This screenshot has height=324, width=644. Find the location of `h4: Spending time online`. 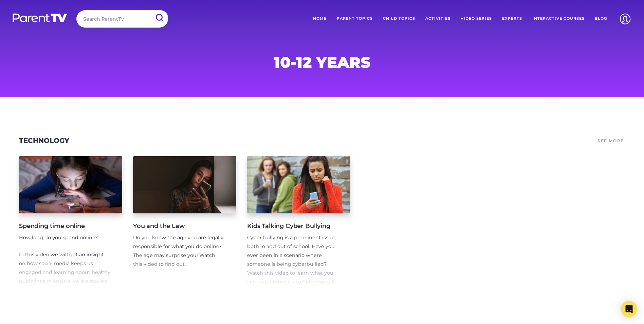

h4: Spending time online is located at coordinates (65, 226).